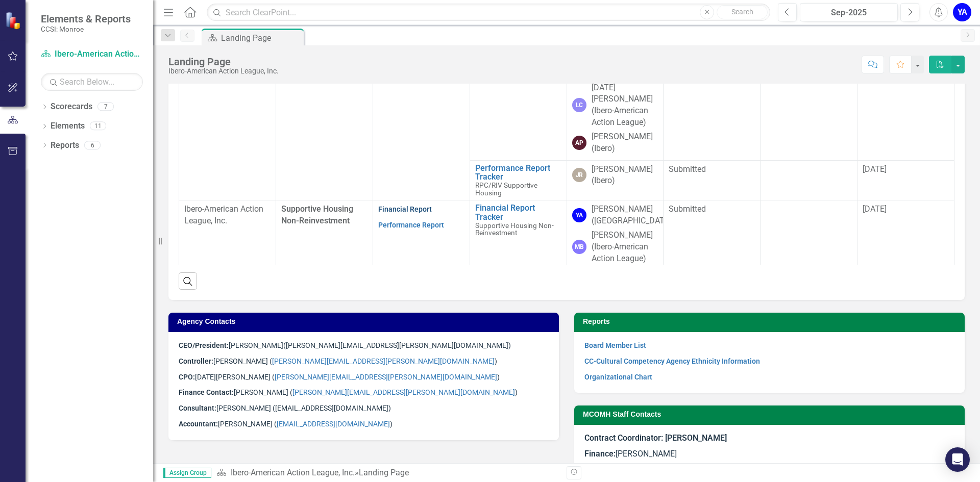 The width and height of the screenshot is (980, 482). Describe the element at coordinates (207, 392) in the screenshot. I see `strong: Finance Contact:` at that location.